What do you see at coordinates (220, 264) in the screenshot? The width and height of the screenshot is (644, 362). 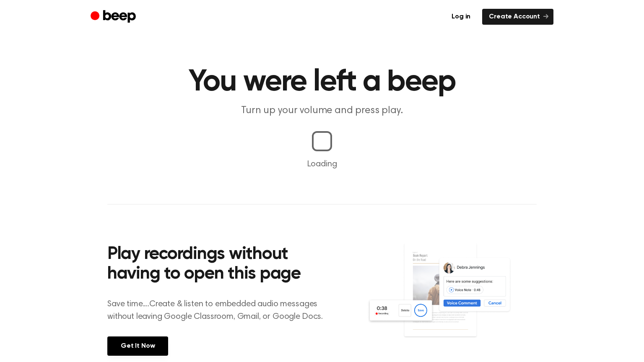 I see `h2: Play recordings without having to open this page` at bounding box center [220, 264].